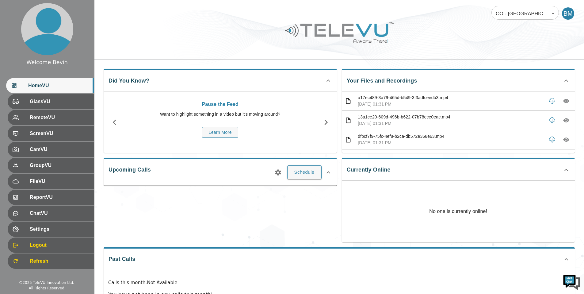 The width and height of the screenshot is (584, 294). What do you see at coordinates (220, 114) in the screenshot?
I see `p: Want to highlight something in a video but it's moving around?` at bounding box center [220, 114].